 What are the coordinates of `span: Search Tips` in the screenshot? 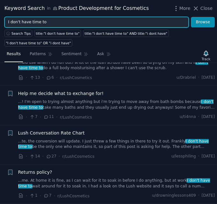 It's located at (21, 33).